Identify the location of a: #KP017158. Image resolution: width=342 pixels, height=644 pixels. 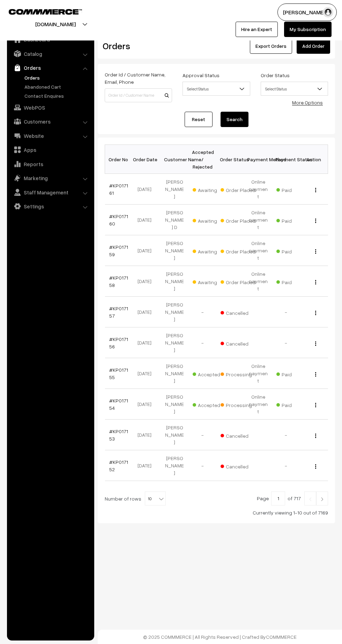
(119, 281).